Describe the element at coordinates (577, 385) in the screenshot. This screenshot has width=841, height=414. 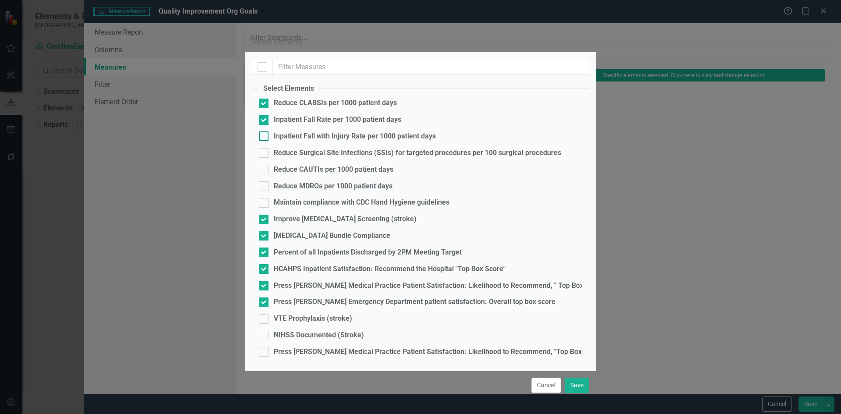
I see `button: Save` at that location.